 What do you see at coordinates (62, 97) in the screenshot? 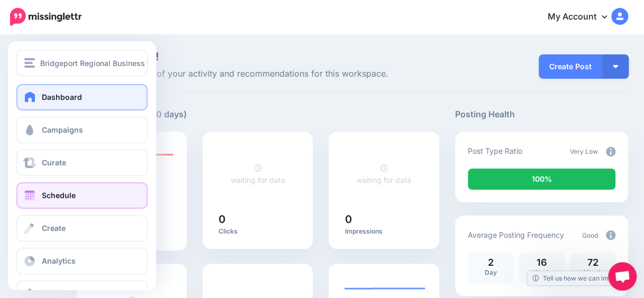
I see `span: Dashboard` at bounding box center [62, 97].